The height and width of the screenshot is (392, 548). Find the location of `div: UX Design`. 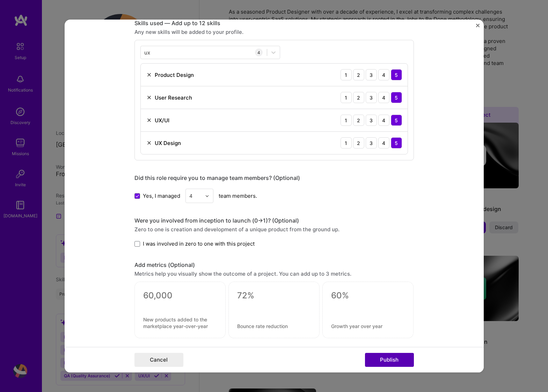

div: UX Design is located at coordinates (168, 143).